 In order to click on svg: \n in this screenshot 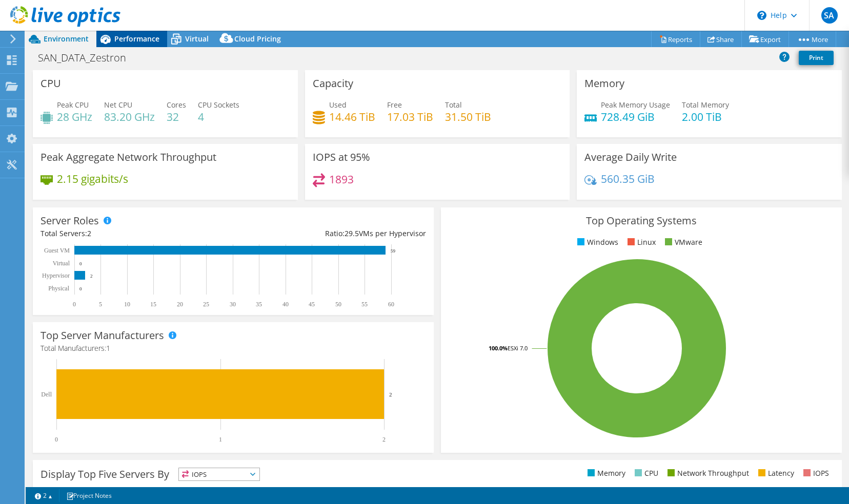, I will do `click(762, 15)`.